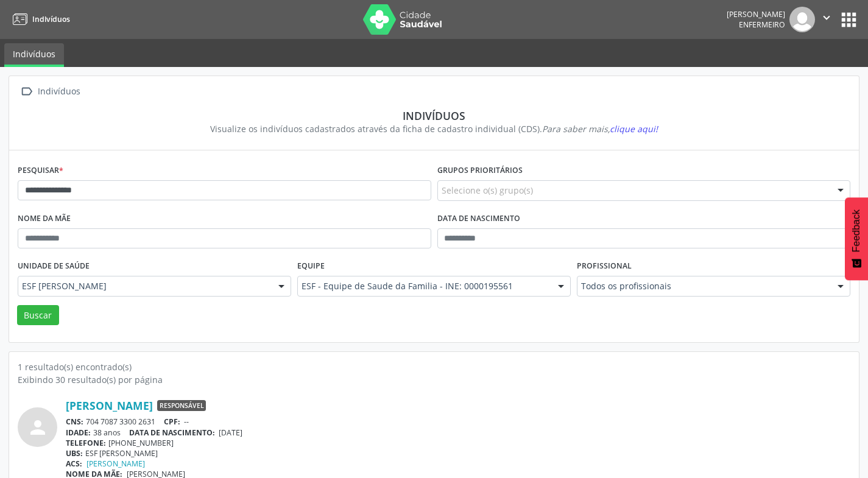  I want to click on span: Enfermeiro, so click(762, 24).